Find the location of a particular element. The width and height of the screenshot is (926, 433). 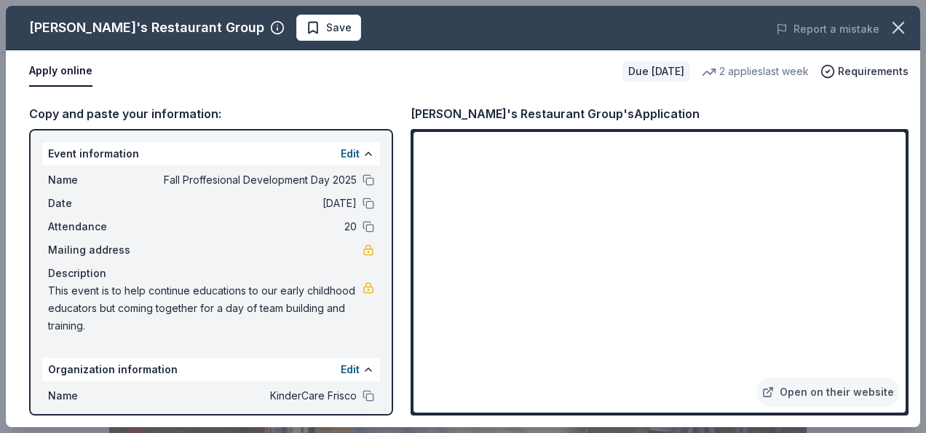

span: Mailing address is located at coordinates (97, 250).